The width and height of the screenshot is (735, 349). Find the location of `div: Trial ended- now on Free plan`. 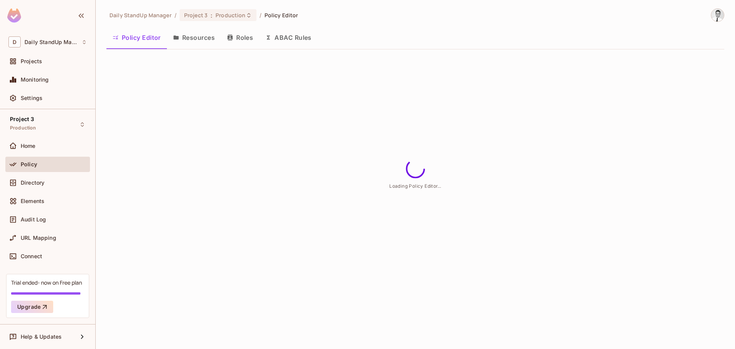

div: Trial ended- now on Free plan is located at coordinates (46, 282).